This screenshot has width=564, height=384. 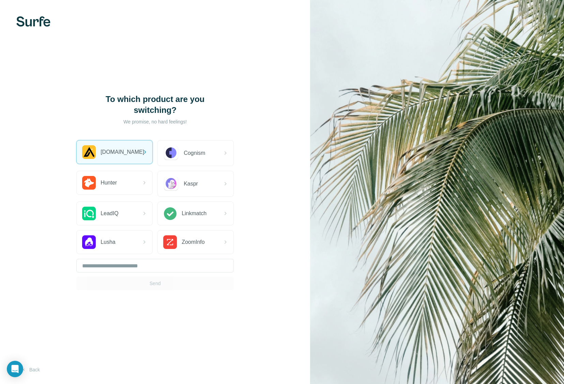 I want to click on span: Kaspr, so click(x=191, y=184).